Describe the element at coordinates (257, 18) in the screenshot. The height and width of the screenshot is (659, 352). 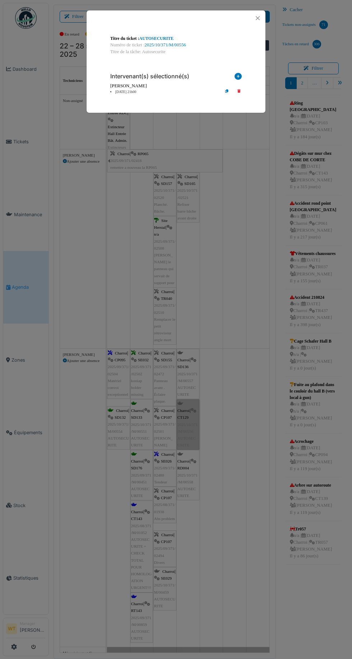
I see `button: Close` at that location.